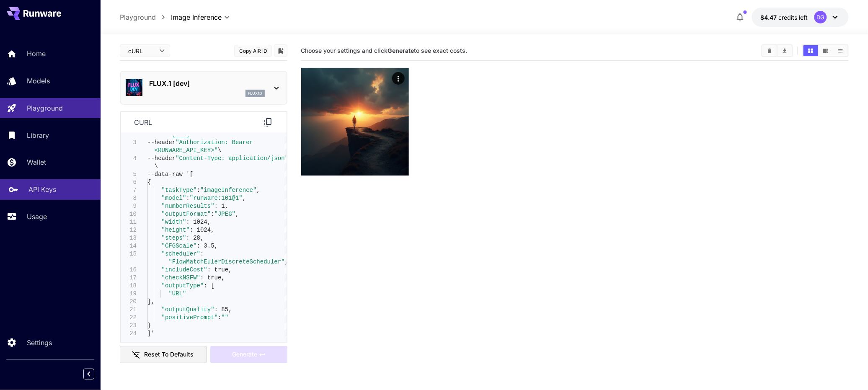 The height and width of the screenshot is (390, 868). Describe the element at coordinates (174, 237) in the screenshot. I see `span: "steps"` at that location.